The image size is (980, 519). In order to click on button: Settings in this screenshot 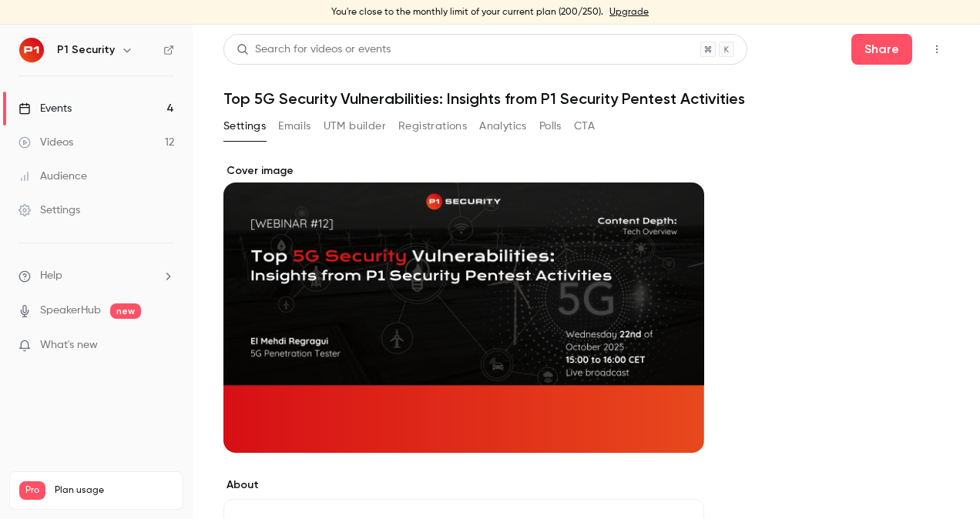, I will do `click(244, 127)`.